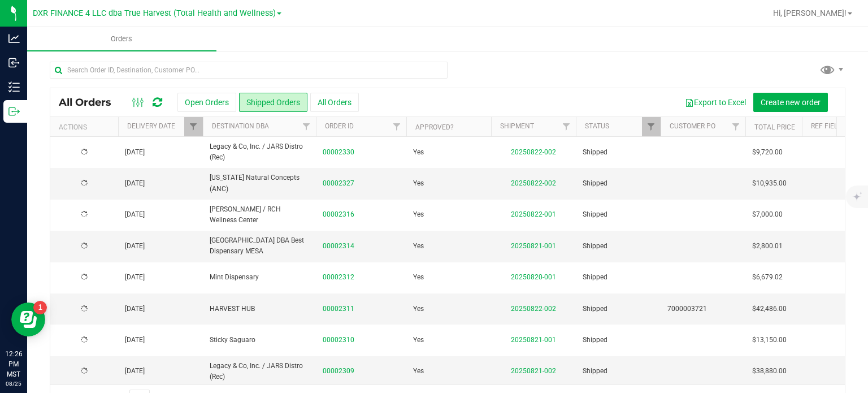  Describe the element at coordinates (13, 383) in the screenshot. I see `p: 08/25` at that location.